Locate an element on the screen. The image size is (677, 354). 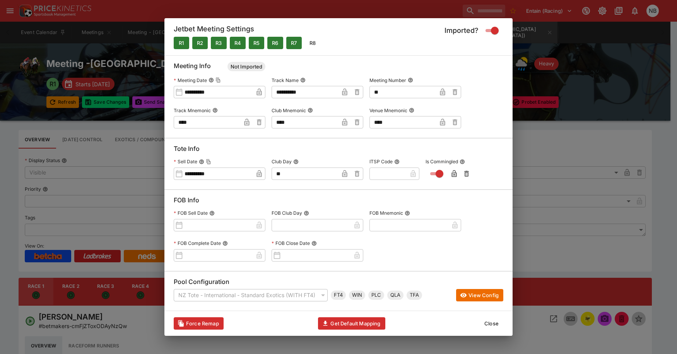
div: Meeting Status is located at coordinates (246, 66).